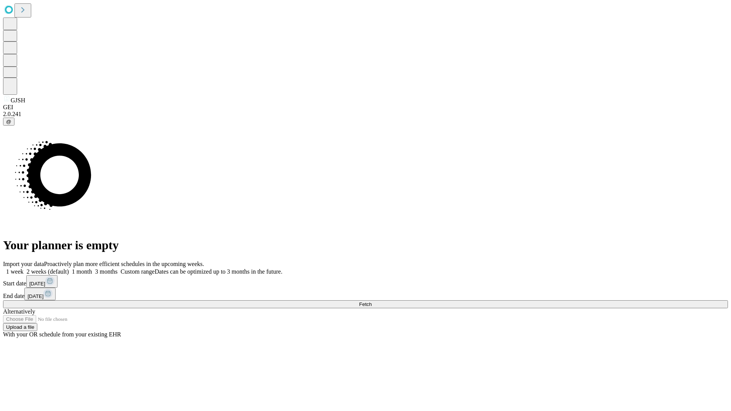 The image size is (731, 411). Describe the element at coordinates (48, 272) in the screenshot. I see `span: 2 weeks (default)` at that location.